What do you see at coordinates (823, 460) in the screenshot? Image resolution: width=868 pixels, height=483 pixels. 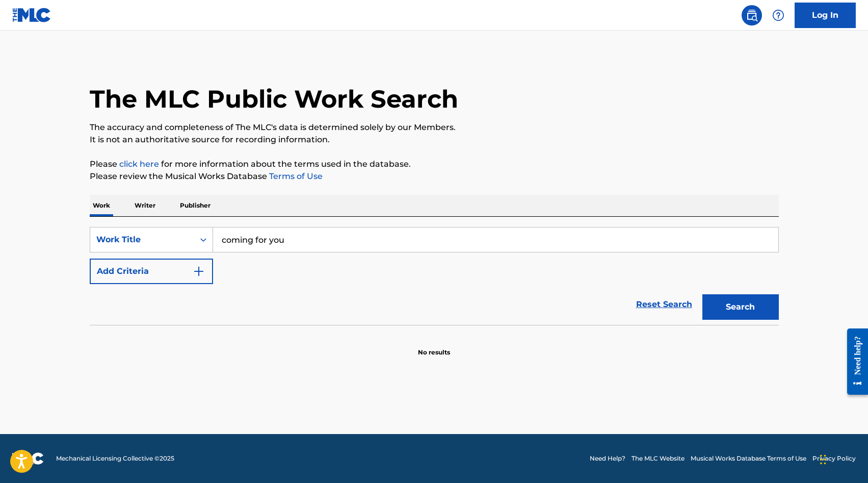 I see `div: Drag` at bounding box center [823, 460].